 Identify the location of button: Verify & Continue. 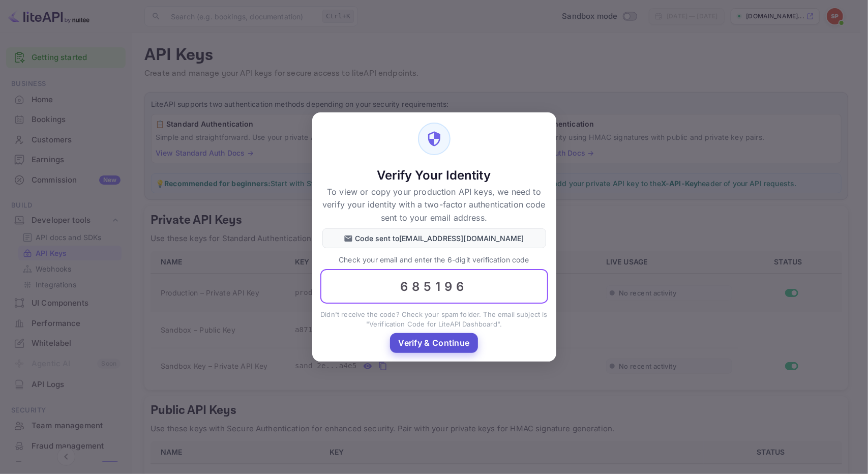
(434, 343).